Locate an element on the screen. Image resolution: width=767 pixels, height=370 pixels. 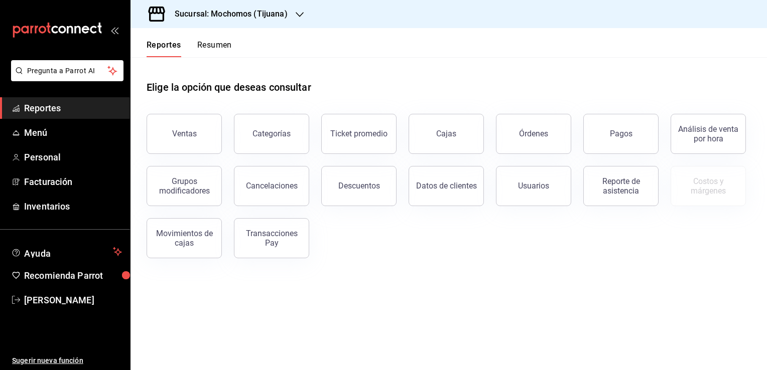
span: Personal is located at coordinates (73, 157).